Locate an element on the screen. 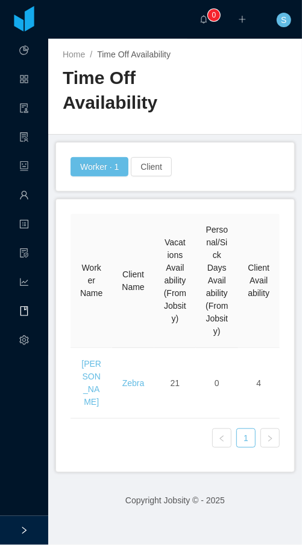 Image resolution: width=302 pixels, height=545 pixels. button: Worker · 1 is located at coordinates (100, 167).